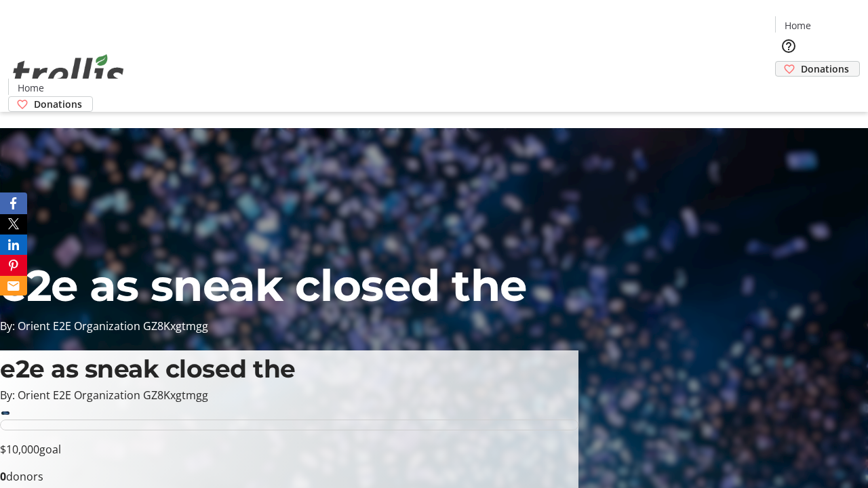 This screenshot has width=868, height=488. I want to click on img: Orient E2E Organization GZ8Kxgtmgg's Logo, so click(69, 74).